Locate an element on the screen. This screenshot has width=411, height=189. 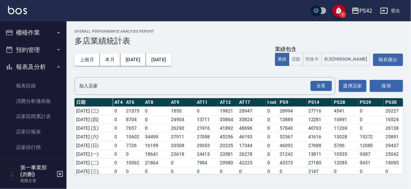
button: 報表匯出 is located at coordinates (388, 60).